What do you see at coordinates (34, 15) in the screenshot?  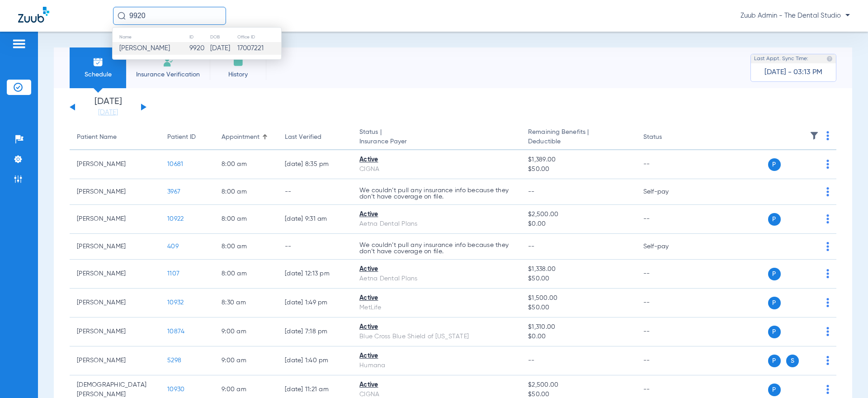 I see `img: Zuub Logo` at bounding box center [34, 15].